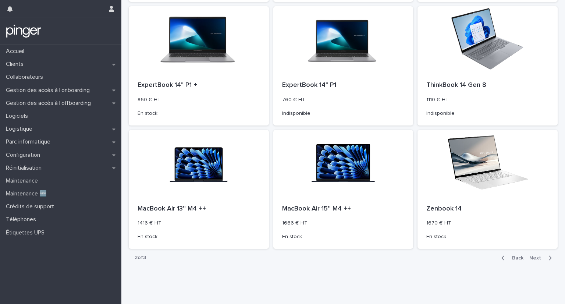  I want to click on p: ExpertBook 14" P1, so click(343, 85).